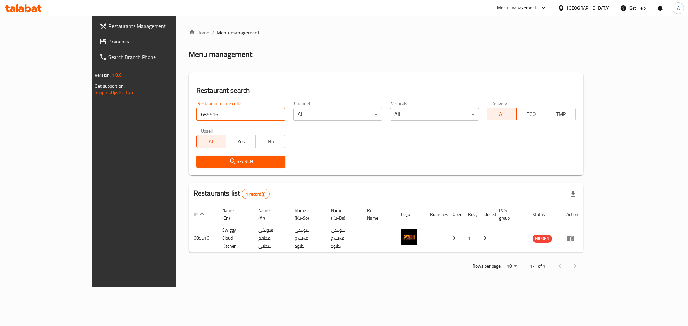 The width and height of the screenshot is (688, 326). I want to click on a: Restaurants Management, so click(150, 26).